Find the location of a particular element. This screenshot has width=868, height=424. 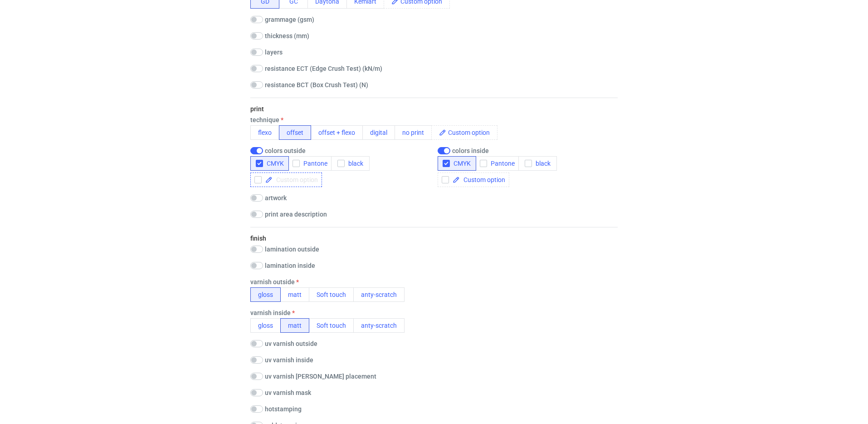

label: varnish outside is located at coordinates (274, 282).